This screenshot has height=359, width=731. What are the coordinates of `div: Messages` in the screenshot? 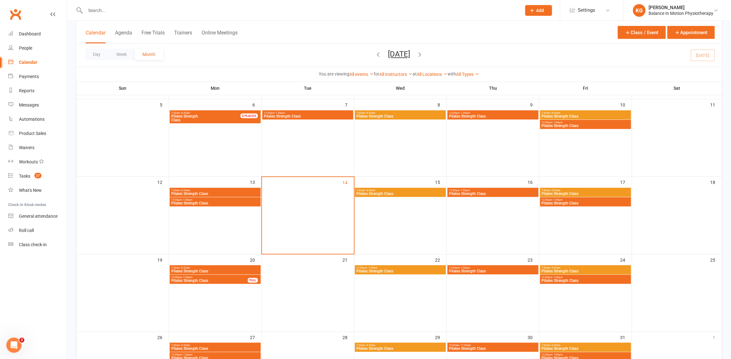 It's located at (29, 105).